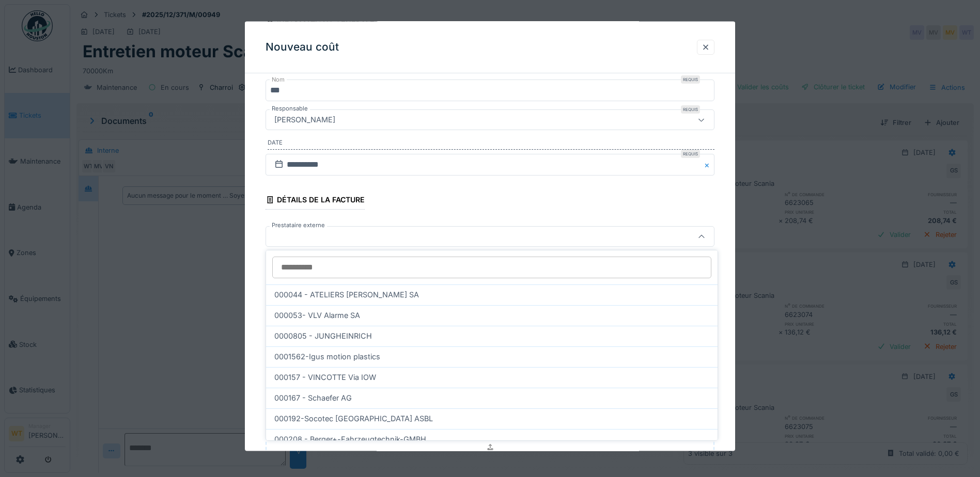 This screenshot has width=980, height=477. Describe the element at coordinates (302, 47) in the screenshot. I see `h3: Nouveau coût` at that location.